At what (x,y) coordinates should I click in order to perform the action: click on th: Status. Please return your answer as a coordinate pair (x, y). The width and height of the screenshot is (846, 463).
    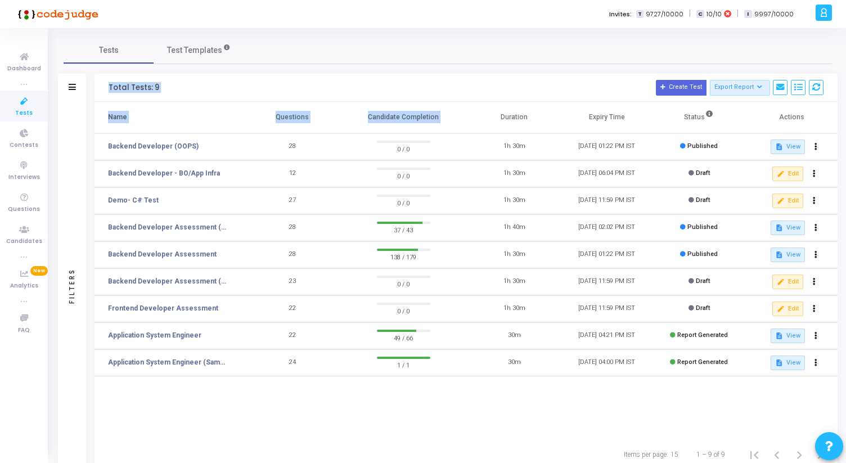
    Looking at the image, I should click on (699, 118).